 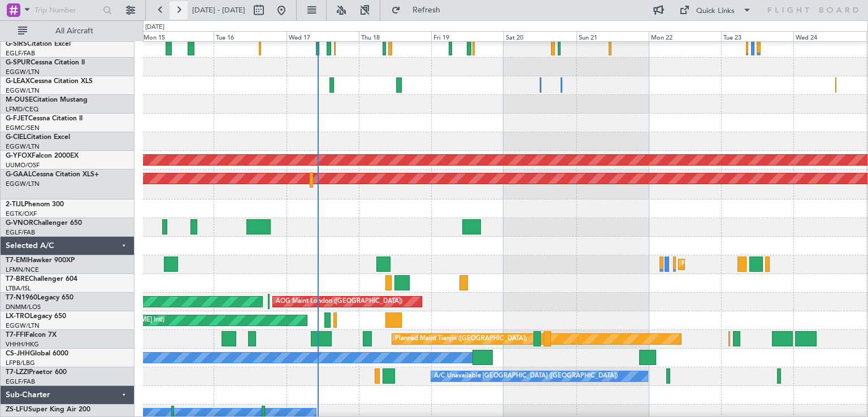 What do you see at coordinates (20, 363) in the screenshot?
I see `a: LFPB/LBG` at bounding box center [20, 363].